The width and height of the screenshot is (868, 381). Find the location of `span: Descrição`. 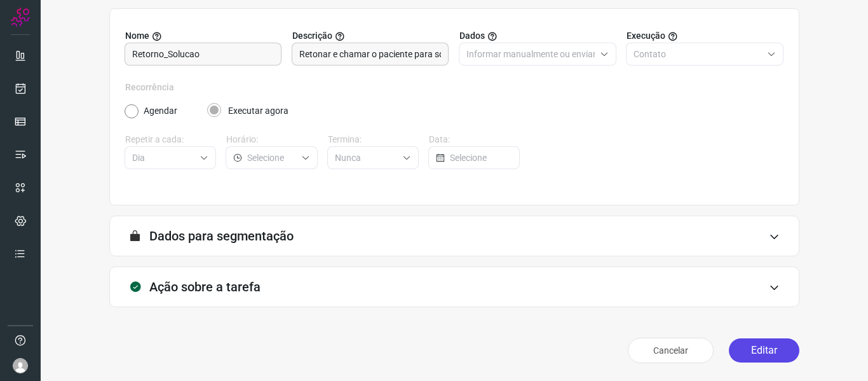

span: Descrição is located at coordinates (312, 36).